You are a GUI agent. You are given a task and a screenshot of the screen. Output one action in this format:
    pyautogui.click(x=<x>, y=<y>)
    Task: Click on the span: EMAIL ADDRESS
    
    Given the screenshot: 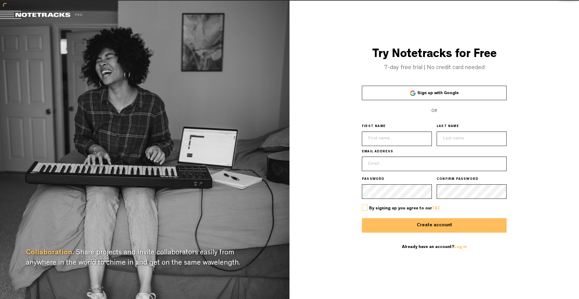 What is the action you would take?
    pyautogui.click(x=377, y=152)
    